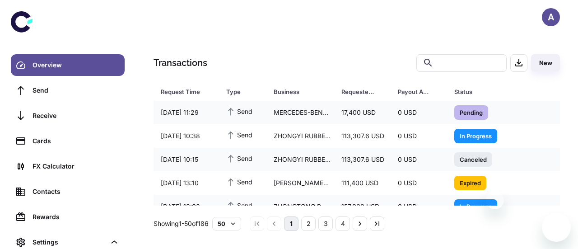 The height and width of the screenshot is (249, 578). What do you see at coordinates (69, 242) in the screenshot?
I see `div: Settings` at bounding box center [69, 242].